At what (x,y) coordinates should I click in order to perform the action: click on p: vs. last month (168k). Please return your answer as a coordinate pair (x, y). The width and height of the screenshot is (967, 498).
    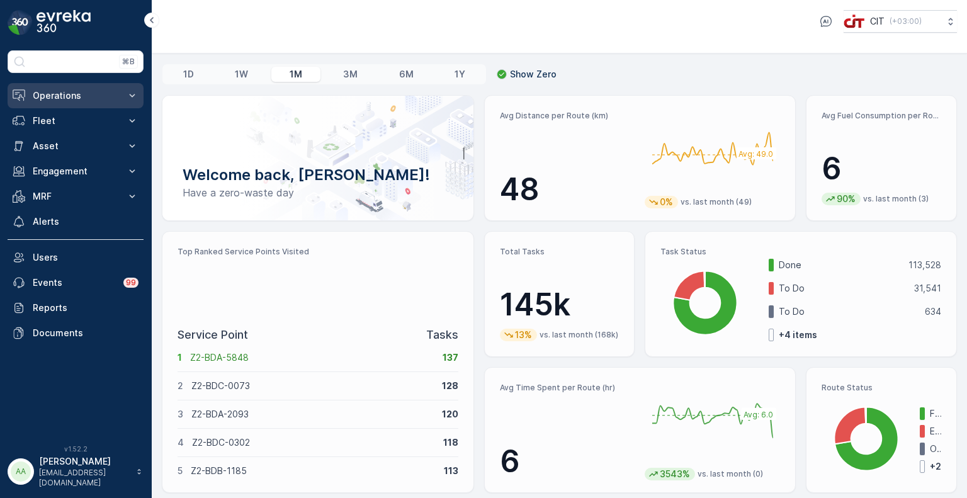
    Looking at the image, I should click on (579, 335).